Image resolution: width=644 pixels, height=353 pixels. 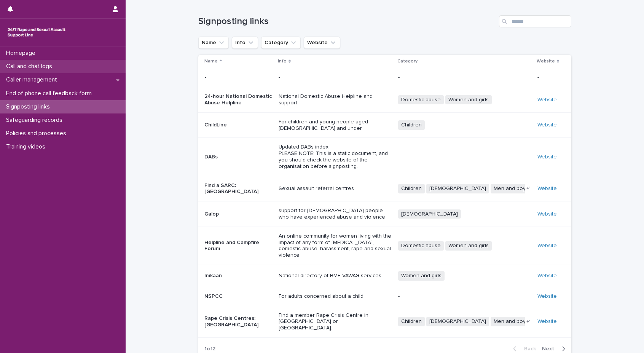 What do you see at coordinates (38, 133) in the screenshot?
I see `p: Policies and processes` at bounding box center [38, 133].